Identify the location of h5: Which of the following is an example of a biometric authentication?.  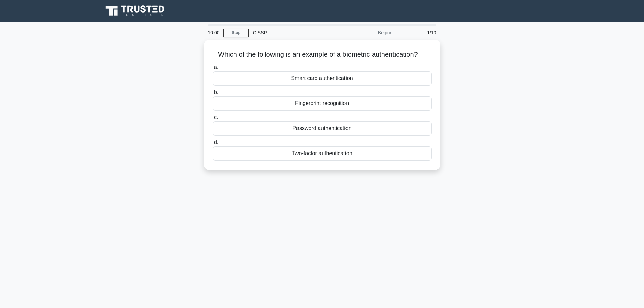
(322, 55).